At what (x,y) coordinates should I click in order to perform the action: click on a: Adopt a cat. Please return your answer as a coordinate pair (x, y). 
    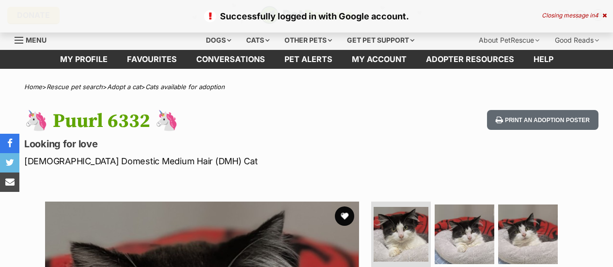
    Looking at the image, I should click on (124, 87).